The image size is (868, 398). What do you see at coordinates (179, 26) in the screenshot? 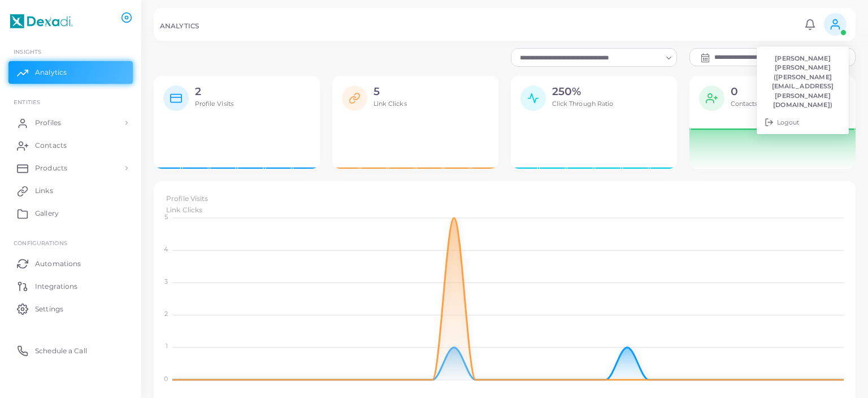
I see `h5: ANALYTICS` at bounding box center [179, 26].